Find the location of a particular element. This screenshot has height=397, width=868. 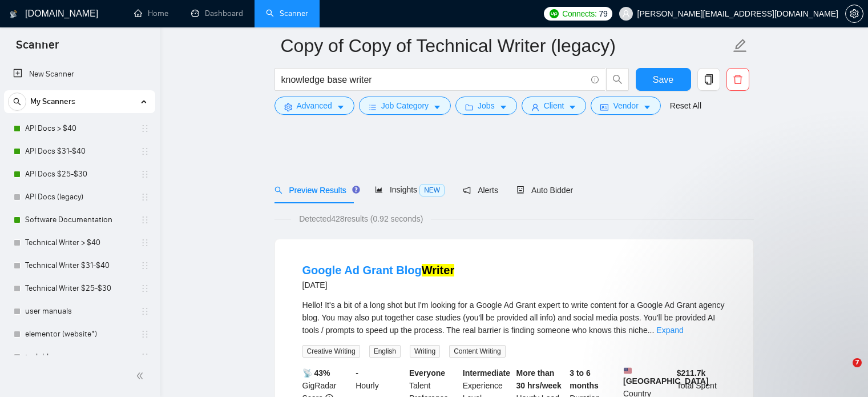

span: Writing is located at coordinates (425, 352).